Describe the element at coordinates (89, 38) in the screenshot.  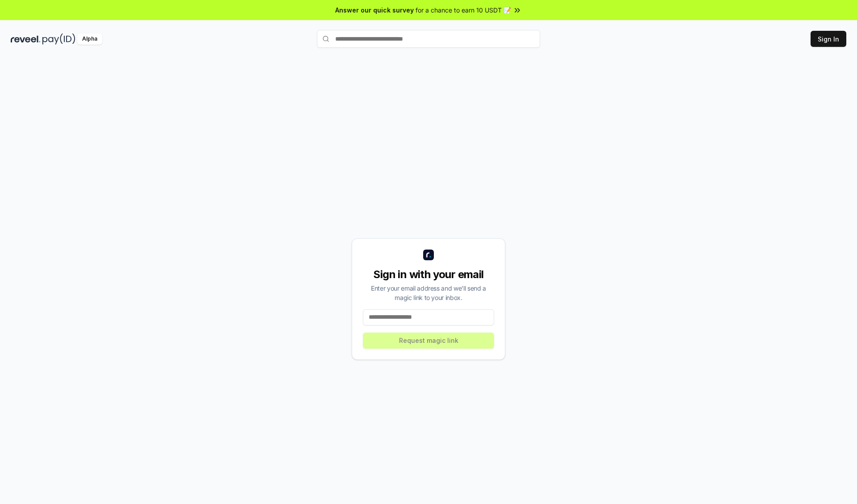
I see `div: Alpha` at that location.